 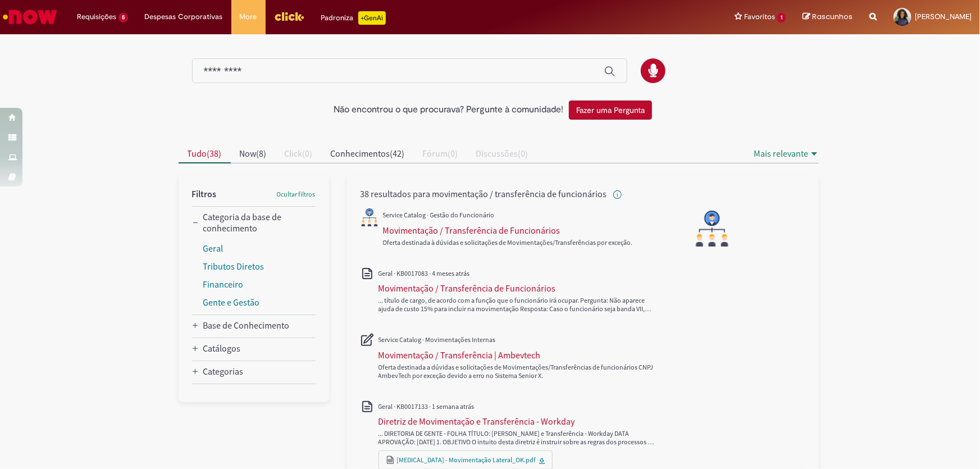 I want to click on img: ServiceNow, so click(x=30, y=17).